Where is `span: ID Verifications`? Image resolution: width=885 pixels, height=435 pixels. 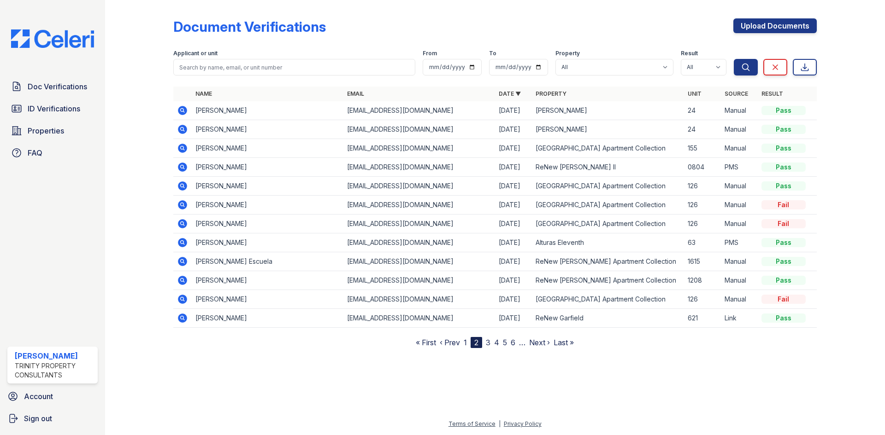
span: ID Verifications is located at coordinates (54, 109).